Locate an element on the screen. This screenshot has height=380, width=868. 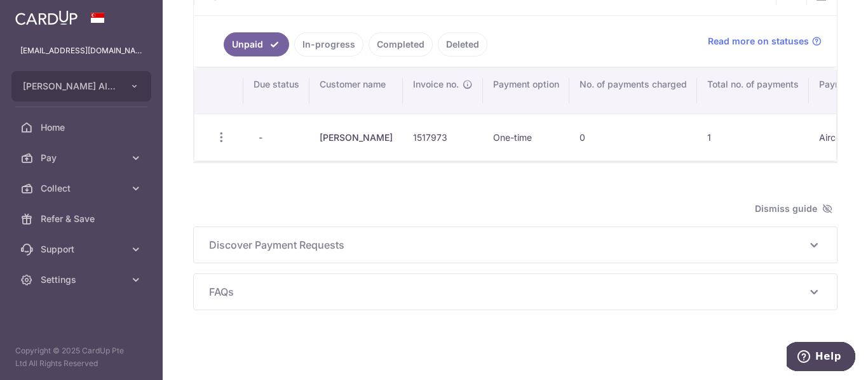
span: Total no. of payments is located at coordinates (753, 85).